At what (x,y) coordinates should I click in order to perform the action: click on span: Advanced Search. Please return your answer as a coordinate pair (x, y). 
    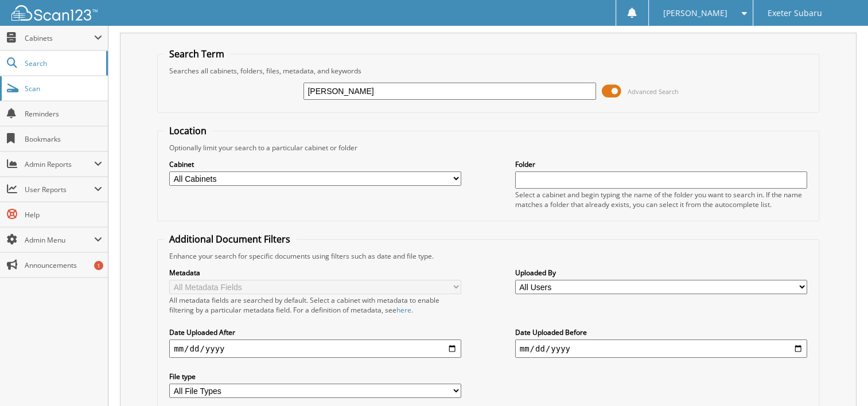
    Looking at the image, I should click on (653, 91).